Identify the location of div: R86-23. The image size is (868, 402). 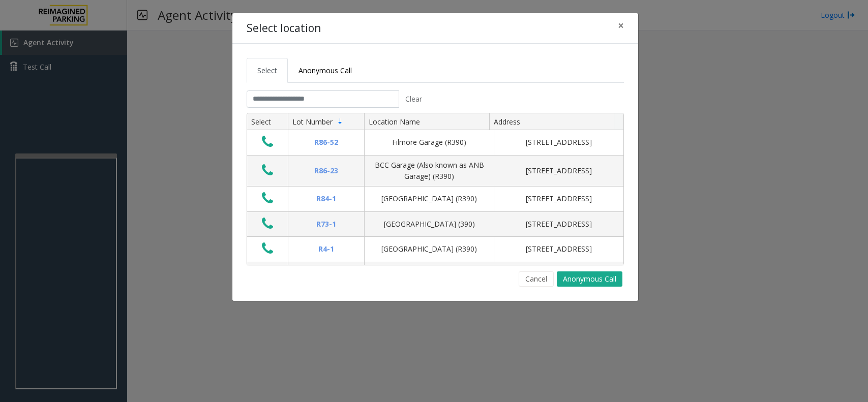
(326, 171).